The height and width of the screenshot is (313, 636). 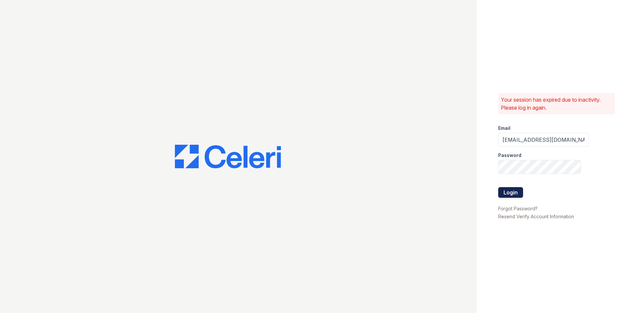 What do you see at coordinates (518, 208) in the screenshot?
I see `a: Forgot Password?` at bounding box center [518, 208].